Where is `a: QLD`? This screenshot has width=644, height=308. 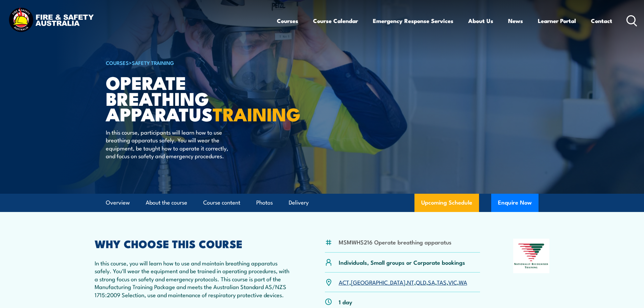
a: QLD is located at coordinates (421, 282).